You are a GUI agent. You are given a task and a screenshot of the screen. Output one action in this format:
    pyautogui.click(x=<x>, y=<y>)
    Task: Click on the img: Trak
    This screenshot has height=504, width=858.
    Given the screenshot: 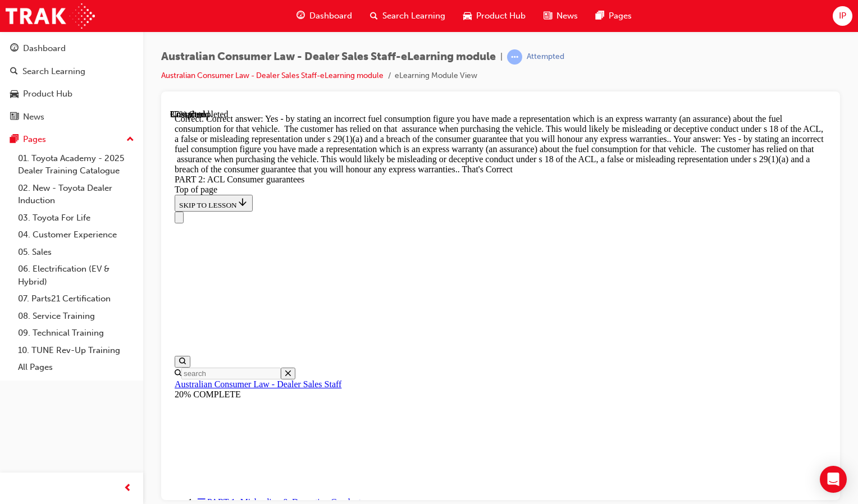 What is the action you would take?
    pyautogui.click(x=50, y=16)
    